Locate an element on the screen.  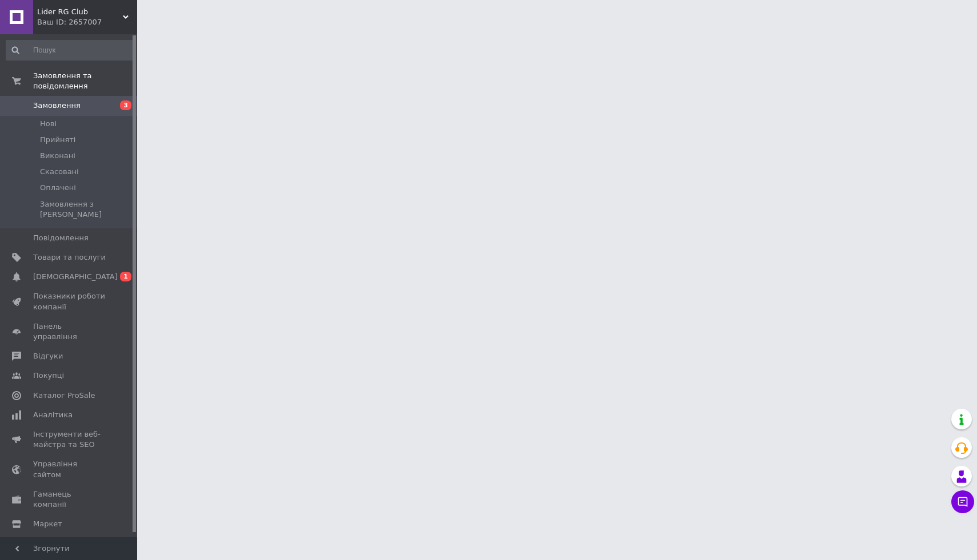
span: Покупці is located at coordinates (48, 376).